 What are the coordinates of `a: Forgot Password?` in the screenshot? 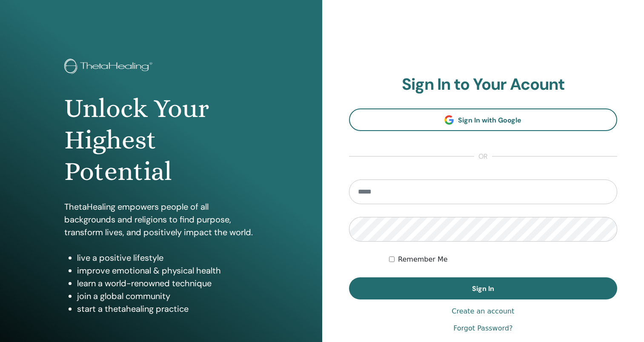 It's located at (482, 329).